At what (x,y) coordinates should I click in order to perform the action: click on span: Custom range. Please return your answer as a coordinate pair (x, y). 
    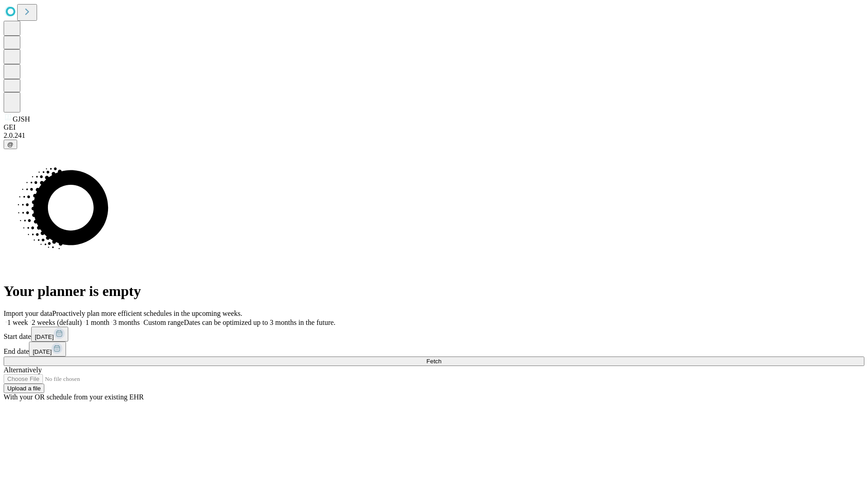
    Looking at the image, I should click on (163, 322).